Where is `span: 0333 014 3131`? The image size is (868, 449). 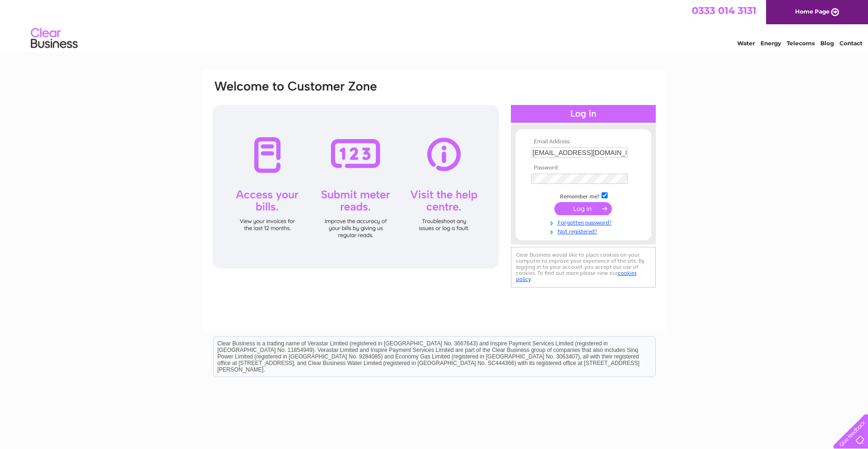 span: 0333 014 3131 is located at coordinates (724, 10).